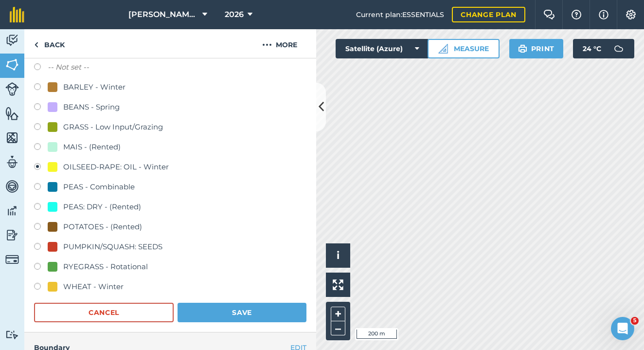 The image size is (644, 350). What do you see at coordinates (338, 285) in the screenshot?
I see `img: Four arrows, one pointing top left, one top right, one bottom right and the last bottom left` at bounding box center [338, 285].